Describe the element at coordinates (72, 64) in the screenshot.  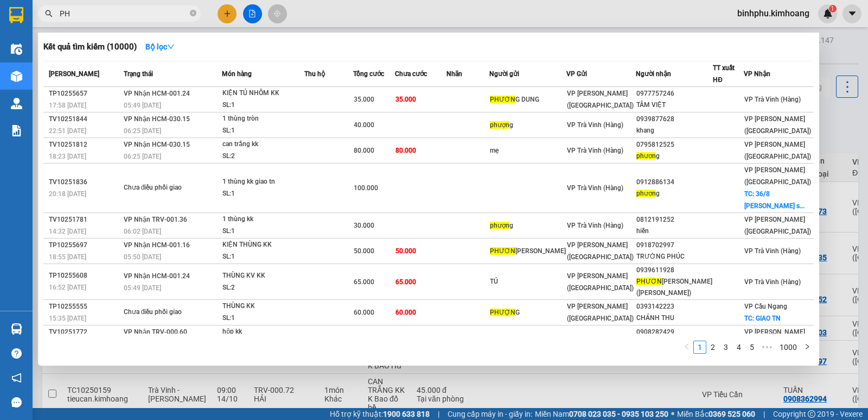
I see `span: HUYNH` at that location.